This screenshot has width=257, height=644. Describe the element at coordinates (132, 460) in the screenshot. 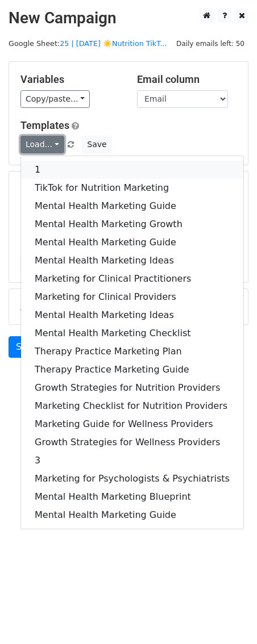

I see `a: 3` at that location.